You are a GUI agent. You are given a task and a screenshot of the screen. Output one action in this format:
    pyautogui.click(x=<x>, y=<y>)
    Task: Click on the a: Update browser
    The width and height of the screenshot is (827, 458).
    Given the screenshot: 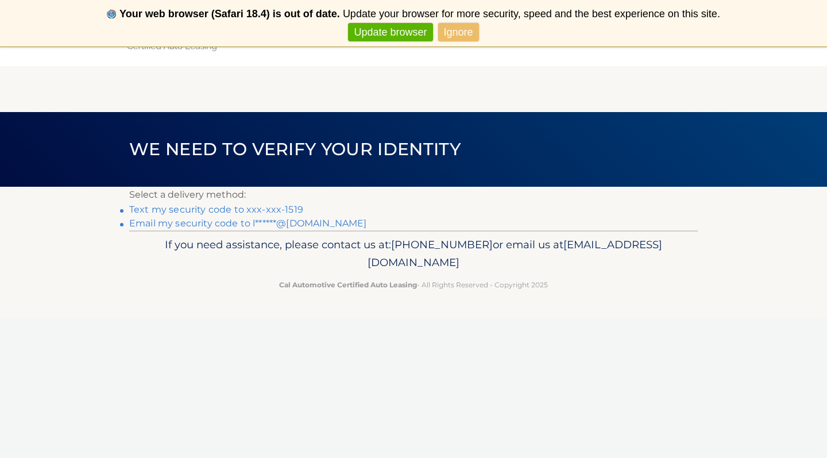 What is the action you would take?
    pyautogui.click(x=390, y=32)
    